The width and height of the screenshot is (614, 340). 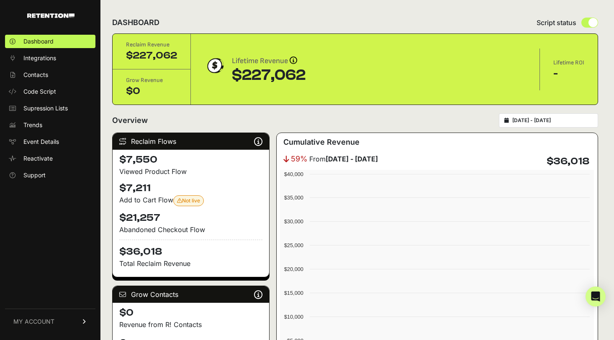 I want to click on div: Reclaim Flows, so click(x=191, y=142).